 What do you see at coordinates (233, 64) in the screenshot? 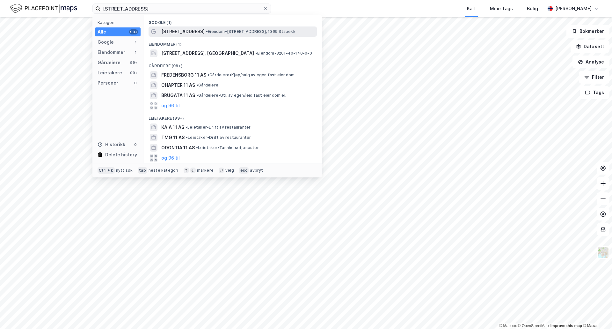
I see `div: Gårdeiere (99+)` at bounding box center [233, 64].